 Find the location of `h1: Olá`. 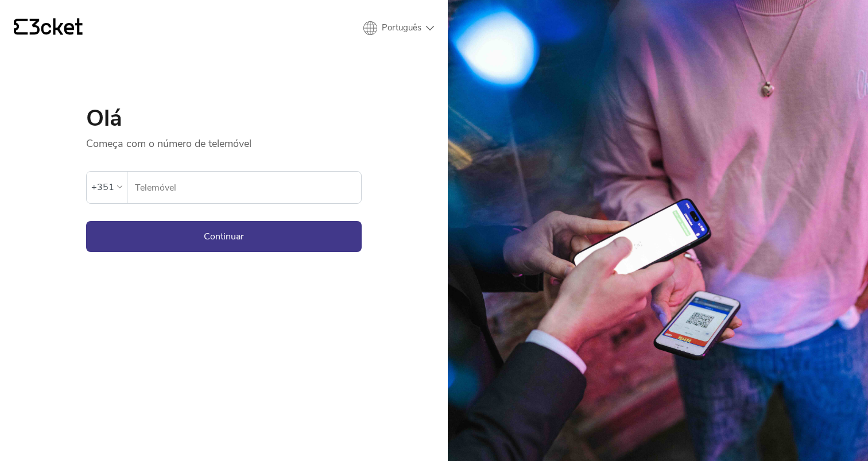

h1: Olá is located at coordinates (224, 118).